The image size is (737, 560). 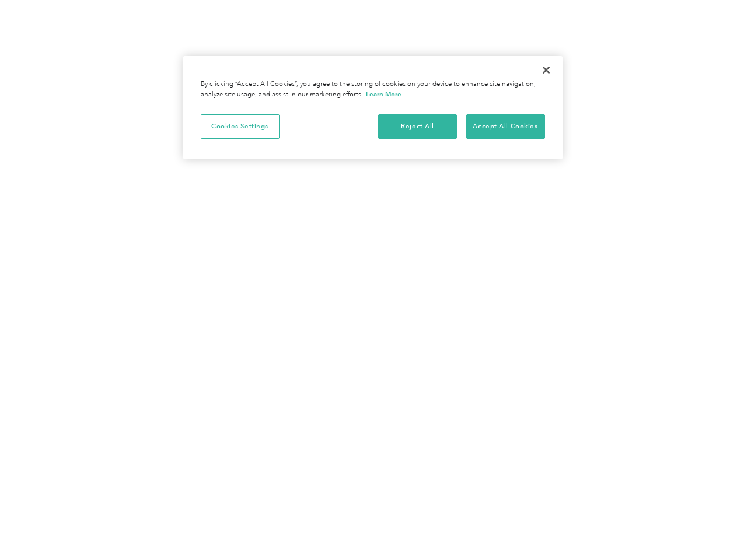 I want to click on button: Accept All Cookies, so click(x=505, y=126).